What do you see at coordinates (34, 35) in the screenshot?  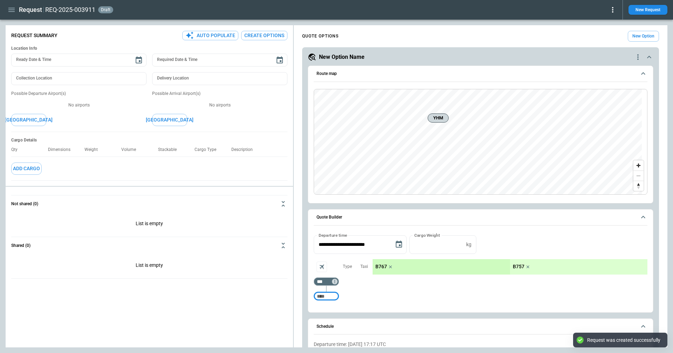 I see `p: Request Summary` at bounding box center [34, 35].